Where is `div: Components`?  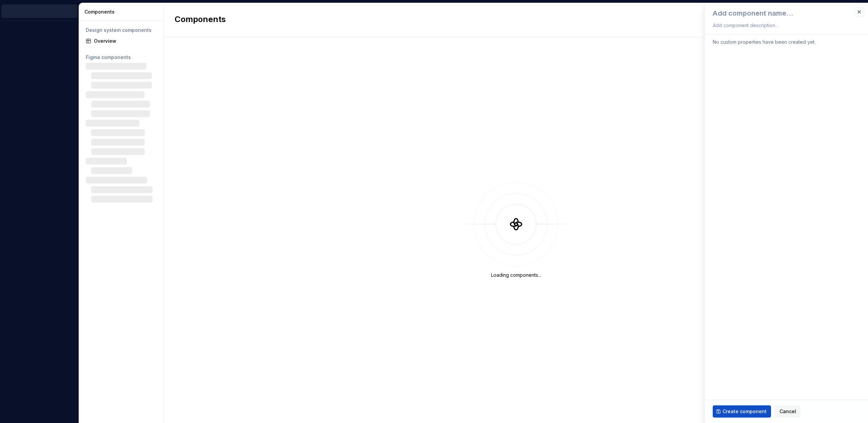
div: Components is located at coordinates (122, 12).